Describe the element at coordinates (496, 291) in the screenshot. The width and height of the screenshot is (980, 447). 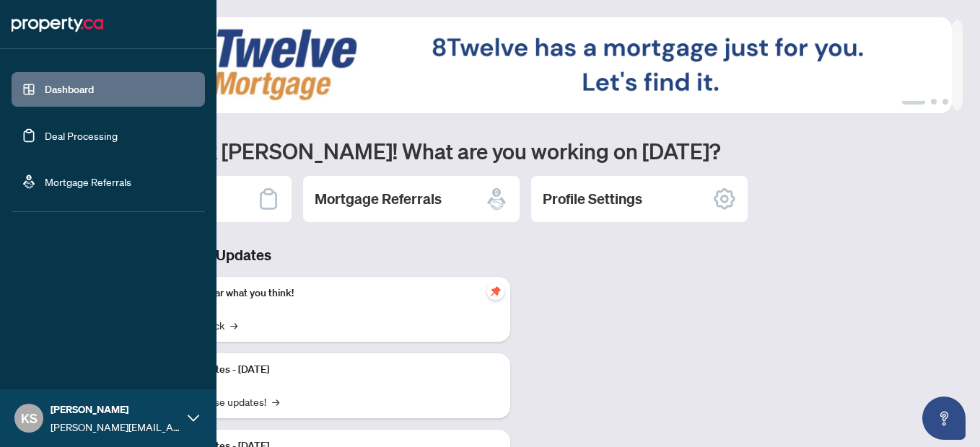
I see `span: pushpin` at that location.